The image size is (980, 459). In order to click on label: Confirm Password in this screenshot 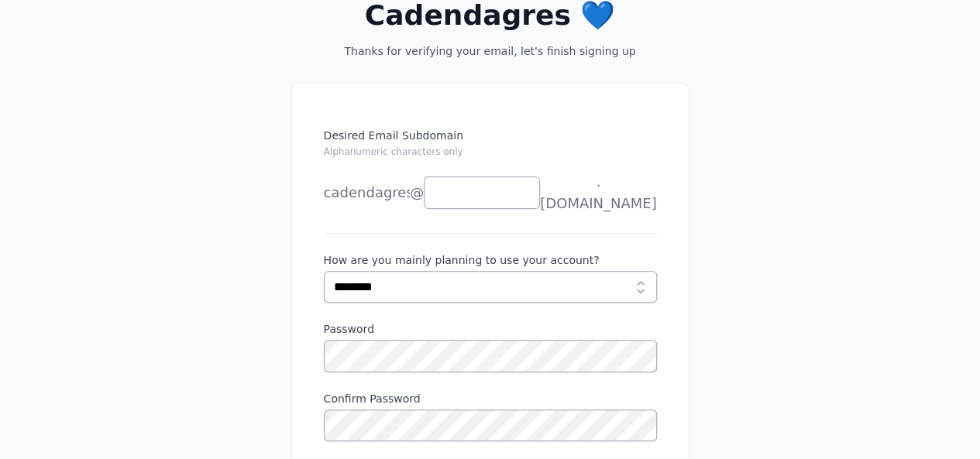, I will do `click(490, 399)`.